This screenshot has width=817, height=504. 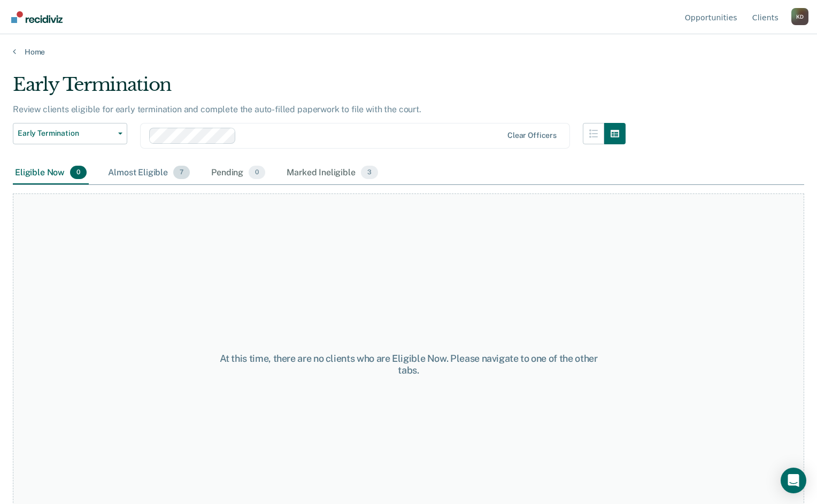 What do you see at coordinates (408, 364) in the screenshot?
I see `div: At this time, there are no clients who are Eligible Now. Please navigate to one of the other tabs.` at bounding box center [408, 364].